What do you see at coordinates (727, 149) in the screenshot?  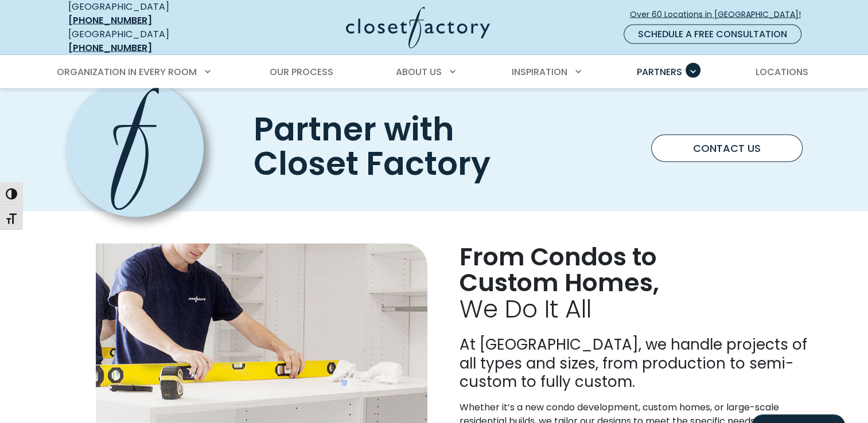 I see `a: Contact Us` at bounding box center [727, 149].